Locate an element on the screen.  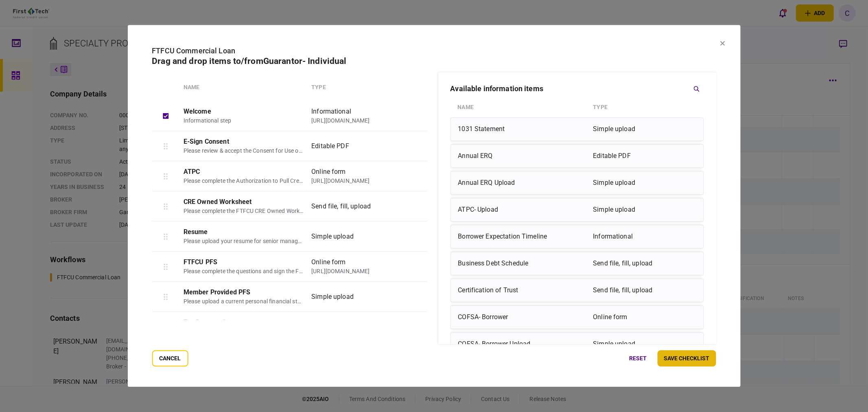
div: Please complete the questions and sign the FTFCU Personal Financial Statement (PFS). Please uploa... is located at coordinates (244, 271).